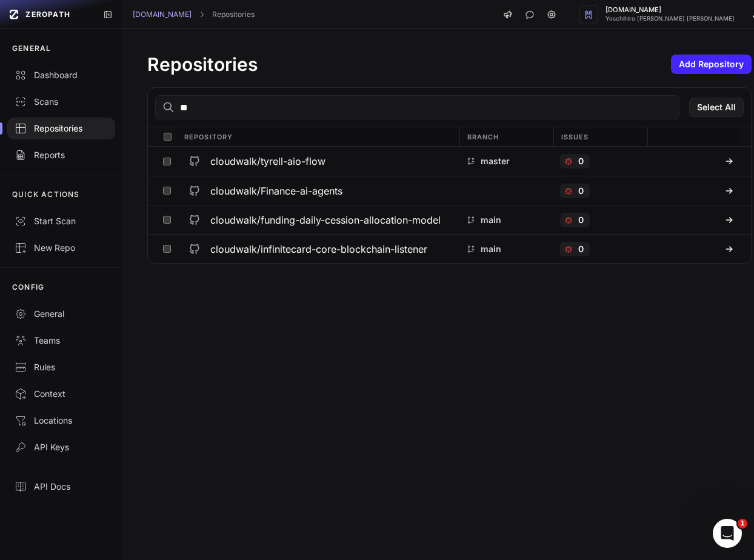  Describe the element at coordinates (507, 136) in the screenshot. I see `div: Branch` at that location.